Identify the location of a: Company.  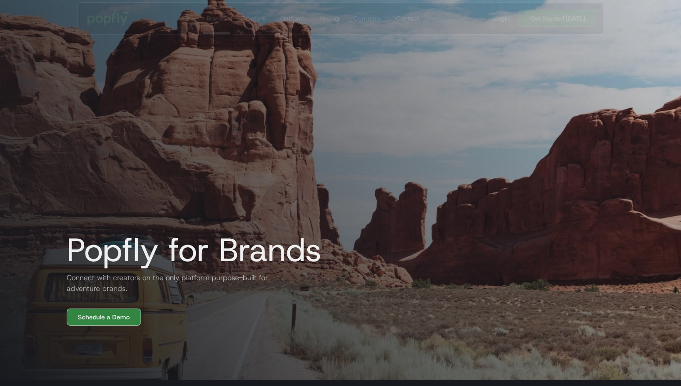
(367, 18).